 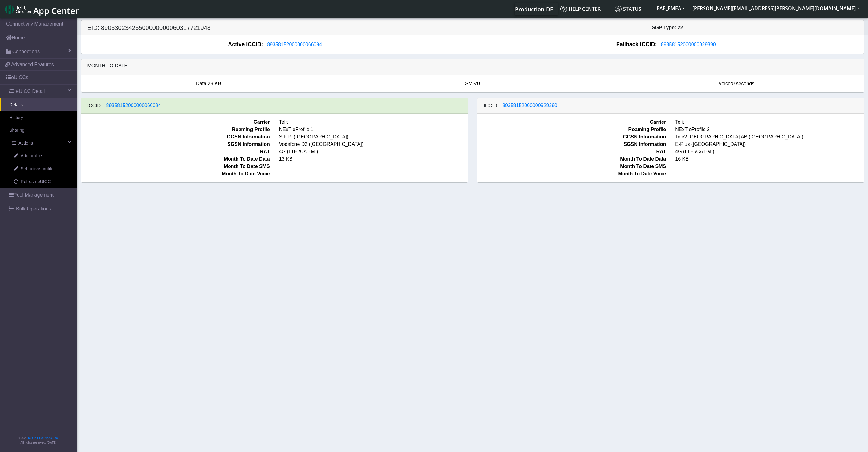 What do you see at coordinates (585, 9) in the screenshot?
I see `a: Help center` at bounding box center [585, 9].